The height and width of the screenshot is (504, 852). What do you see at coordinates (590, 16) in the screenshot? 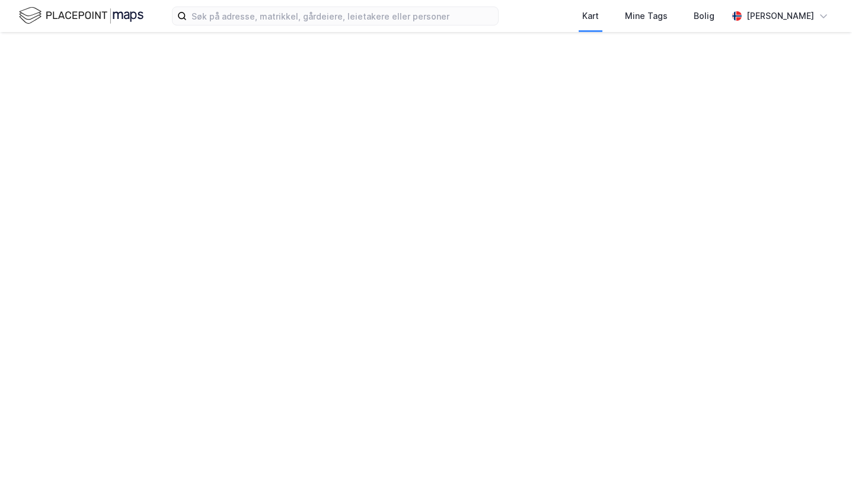
I see `div: Kart` at bounding box center [590, 16].